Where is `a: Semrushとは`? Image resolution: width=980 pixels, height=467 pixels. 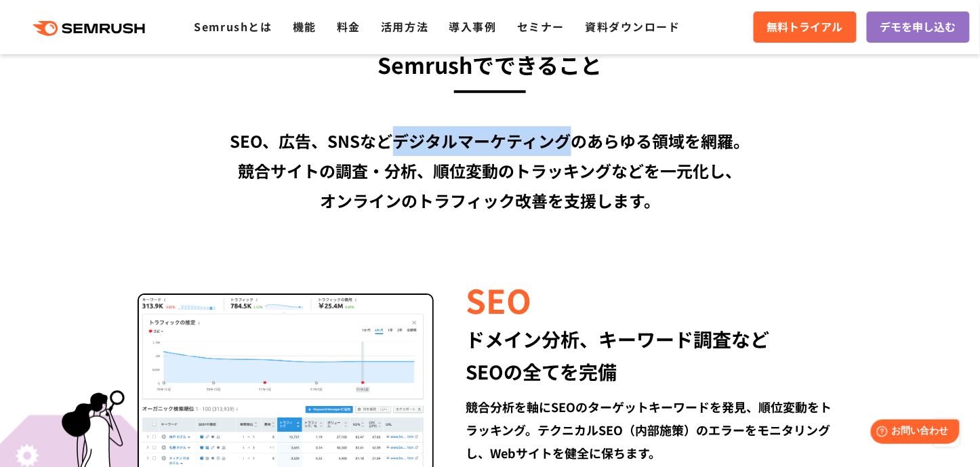
a: Semrushとは is located at coordinates (233, 27).